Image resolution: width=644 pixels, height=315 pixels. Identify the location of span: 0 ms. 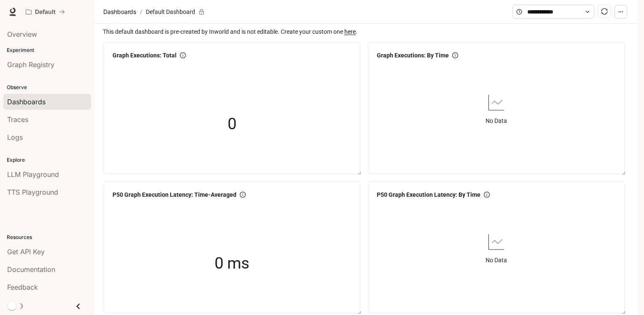
(232, 263).